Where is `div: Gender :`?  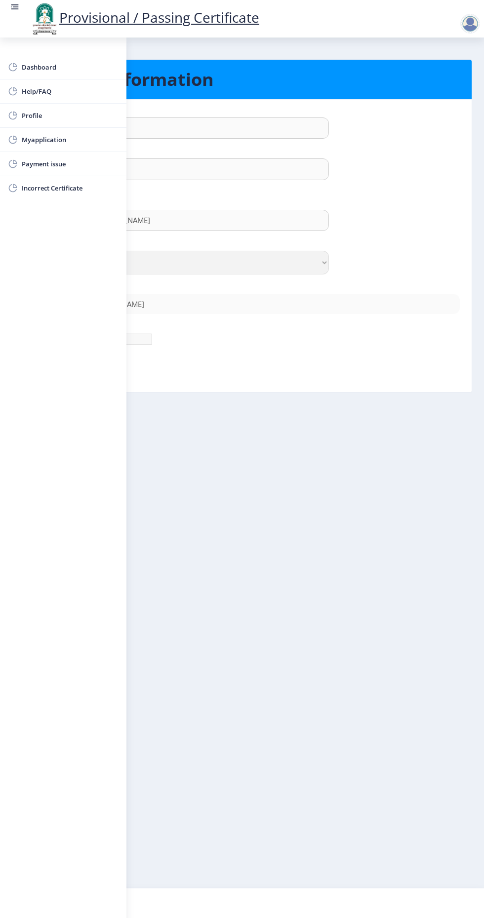 div: Gender : is located at coordinates (242, 246).